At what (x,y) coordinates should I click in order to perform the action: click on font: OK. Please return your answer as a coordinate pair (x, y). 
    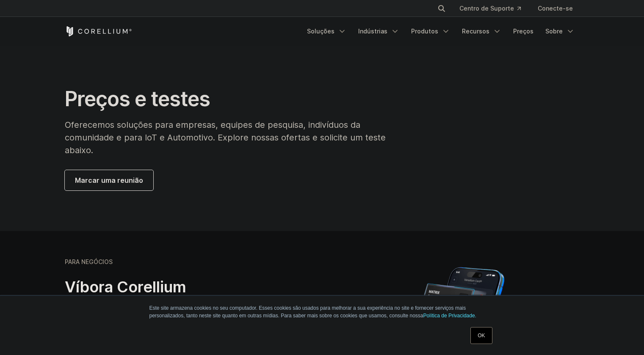
    Looking at the image, I should click on (481, 336).